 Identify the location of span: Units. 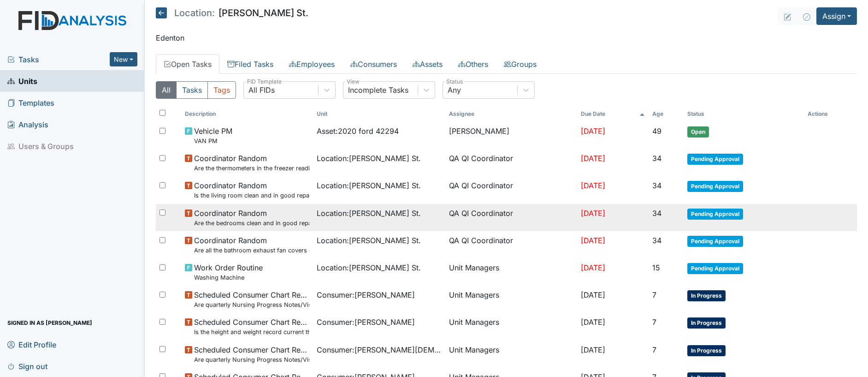
(22, 81).